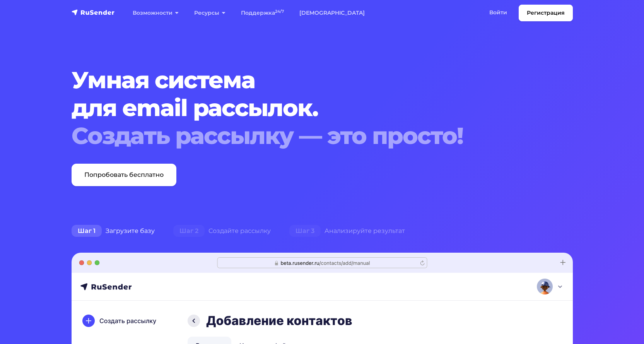  What do you see at coordinates (301, 136) in the screenshot?
I see `div: Создать рассылку — это просто!` at bounding box center [301, 136].